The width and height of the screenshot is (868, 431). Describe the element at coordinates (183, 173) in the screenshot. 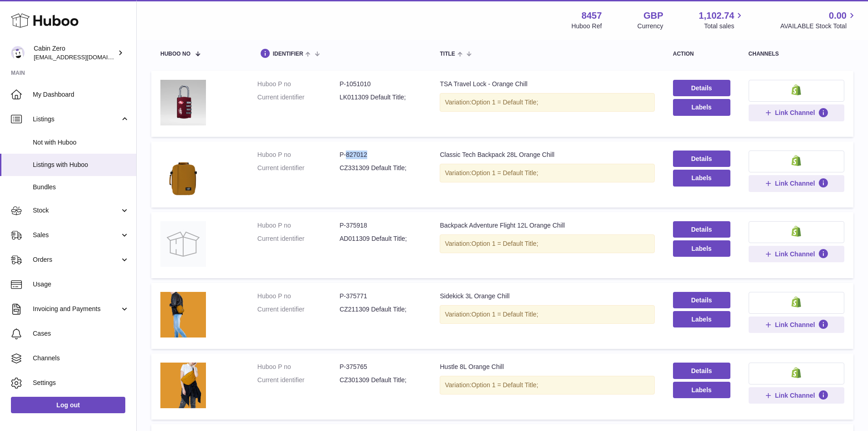

I see `img: Classic Tech Backpack 28L Orange Chill` at that location.